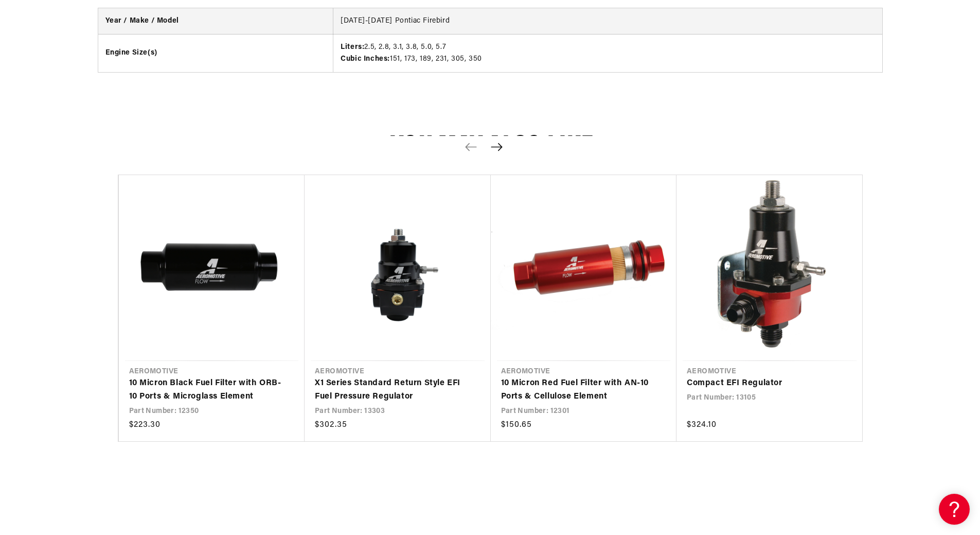  I want to click on strong: Cubic Inches:, so click(365, 59).